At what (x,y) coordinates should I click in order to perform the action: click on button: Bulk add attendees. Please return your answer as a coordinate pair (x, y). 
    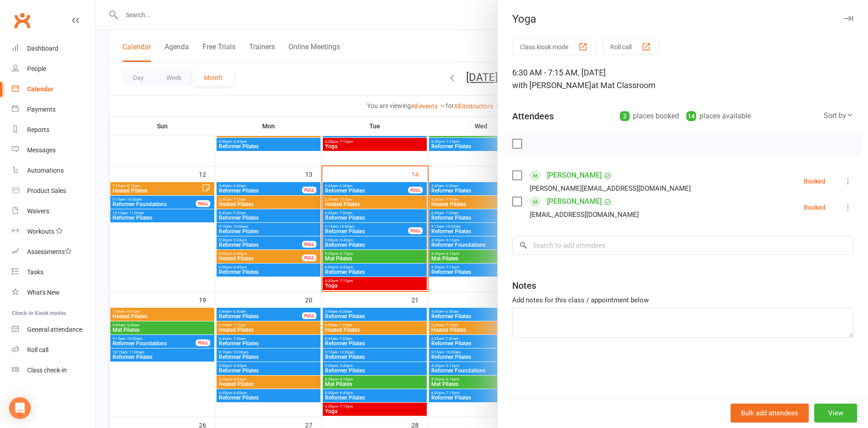
    Looking at the image, I should click on (770, 413).